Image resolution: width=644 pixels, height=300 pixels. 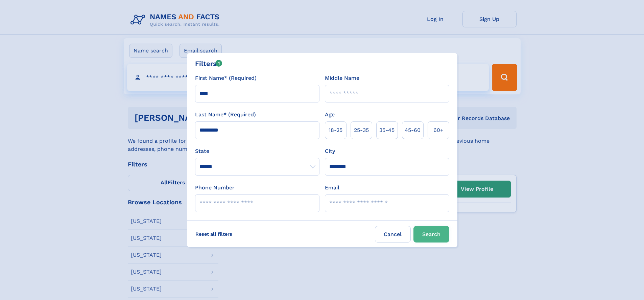 I want to click on span: 45‑60, so click(x=412, y=130).